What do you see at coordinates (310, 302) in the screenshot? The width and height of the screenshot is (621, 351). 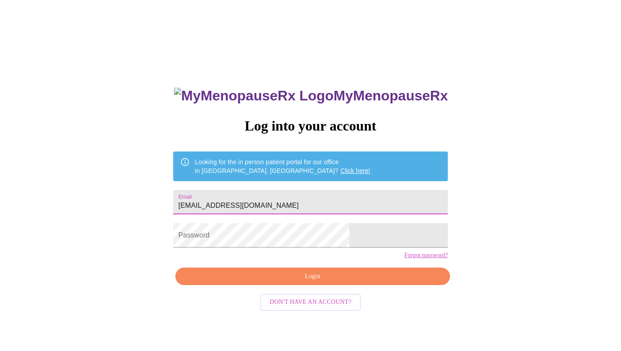 I see `button: Don't have an account?` at bounding box center [310, 302].